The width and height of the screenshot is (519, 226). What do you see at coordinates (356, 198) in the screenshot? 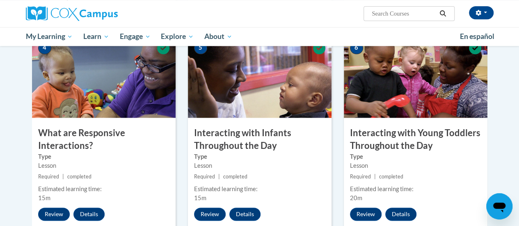
I see `span: 20m` at bounding box center [356, 198].